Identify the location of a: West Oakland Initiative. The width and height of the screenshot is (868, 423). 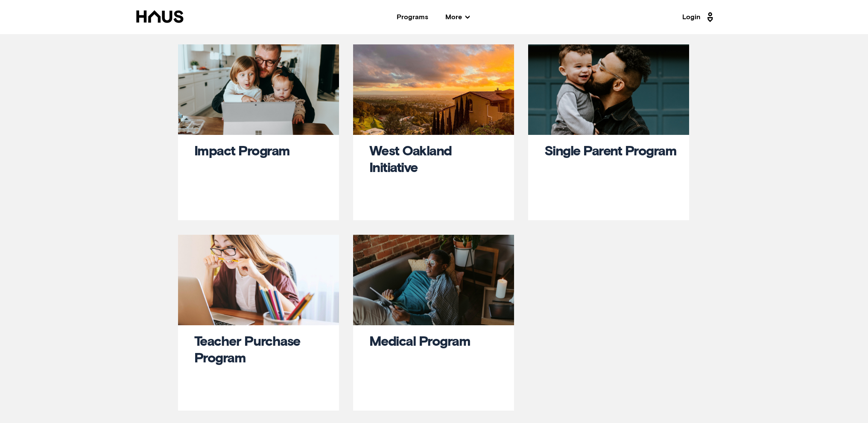
(410, 159).